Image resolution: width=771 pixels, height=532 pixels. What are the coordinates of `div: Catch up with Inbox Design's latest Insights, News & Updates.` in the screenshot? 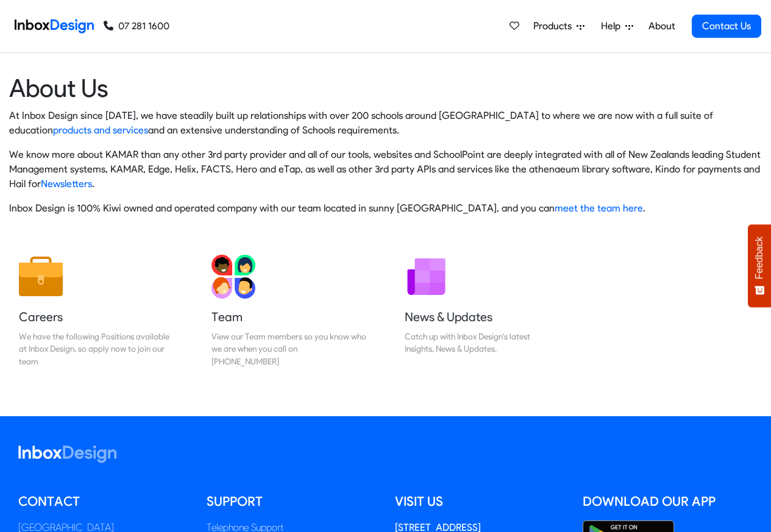 It's located at (482, 343).